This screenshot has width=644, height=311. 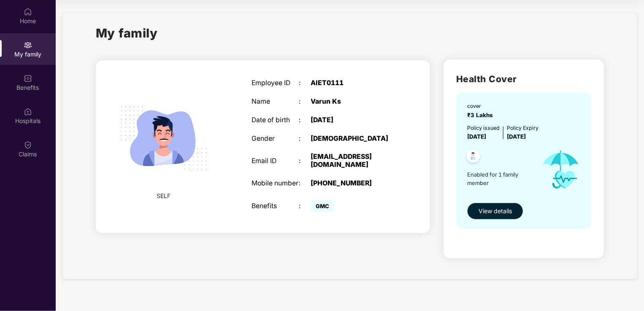 I want to click on img: svg+xml;base64,PHN2ZyB4bWxucz0iaHR0cDovL3d3dy53My5vcmcvMjAwMC9zdmciIHdpZHRoPSIyMjQiIGhlaWdodD0iMT..., so click(x=163, y=138).